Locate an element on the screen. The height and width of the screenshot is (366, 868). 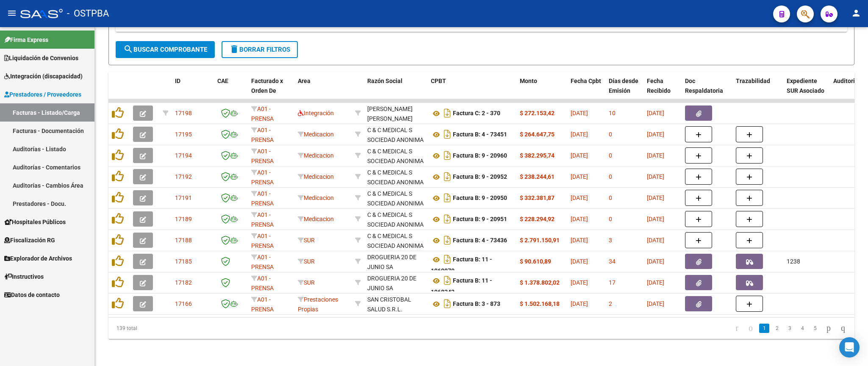
strong: $ 238.244,61 is located at coordinates (537, 176).